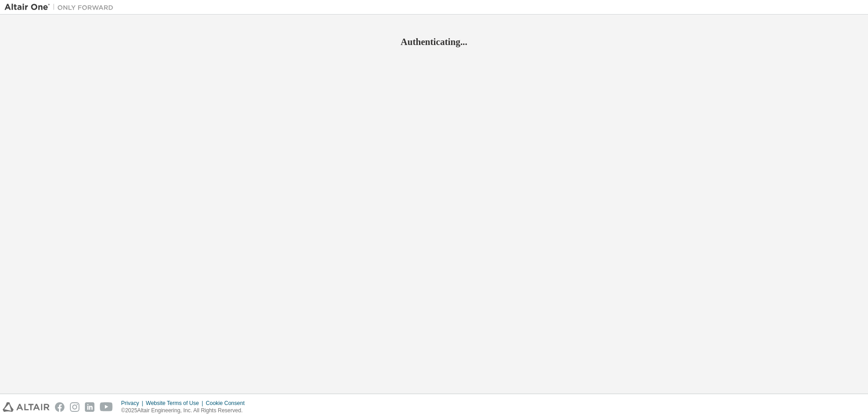 The image size is (868, 420). I want to click on img: facebook.svg, so click(59, 406).